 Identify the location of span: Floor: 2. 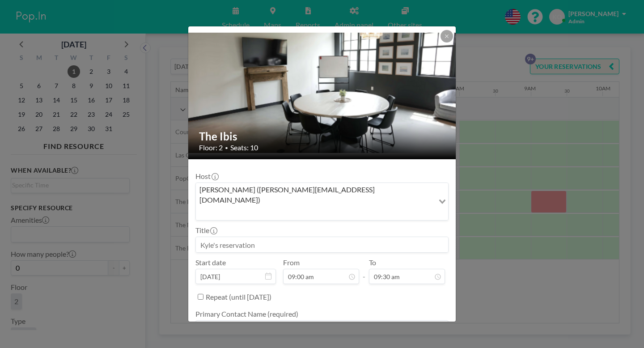
(210, 148).